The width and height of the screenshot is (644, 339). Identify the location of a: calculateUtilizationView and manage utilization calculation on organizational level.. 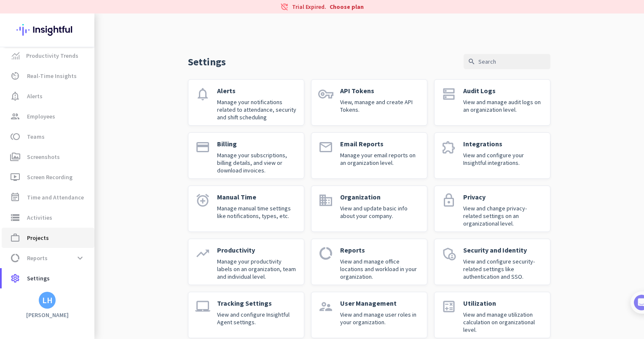
(492, 315).